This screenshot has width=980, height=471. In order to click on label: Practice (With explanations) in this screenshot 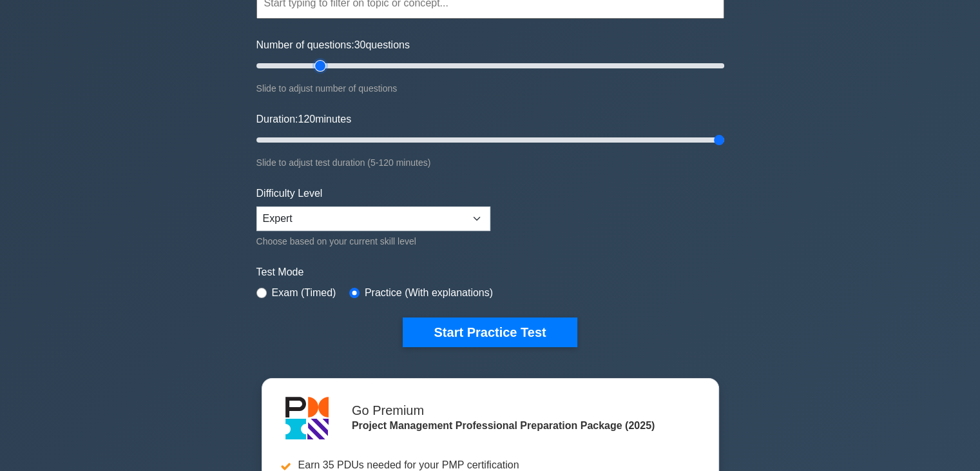, I will do `click(428, 292)`.